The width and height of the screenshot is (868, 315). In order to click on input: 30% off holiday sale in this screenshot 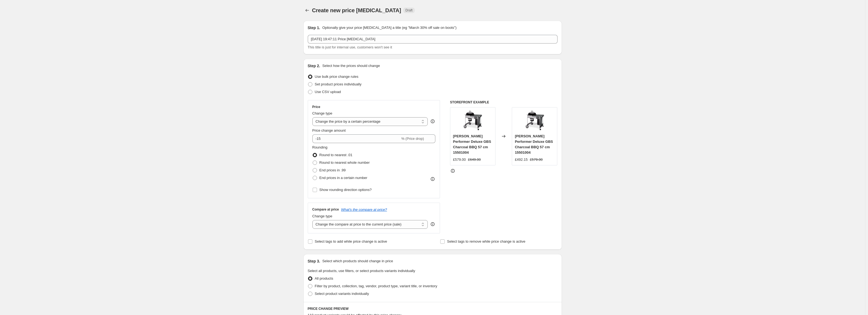, I will do `click(433, 39)`.